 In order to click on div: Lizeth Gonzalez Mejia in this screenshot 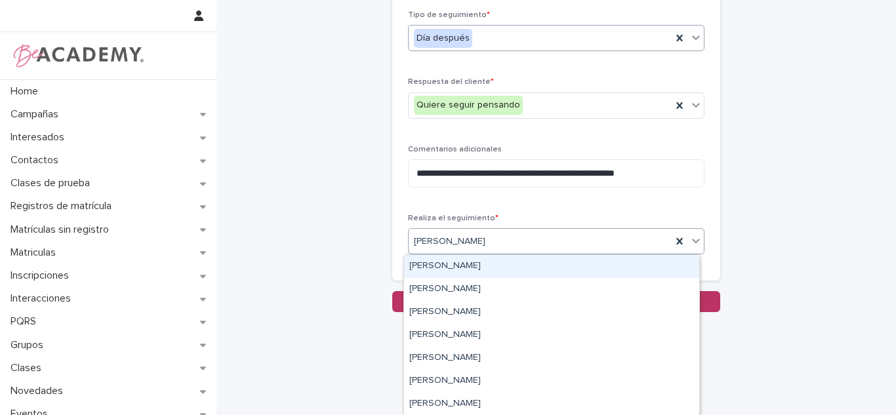, I will do `click(551, 381)`.